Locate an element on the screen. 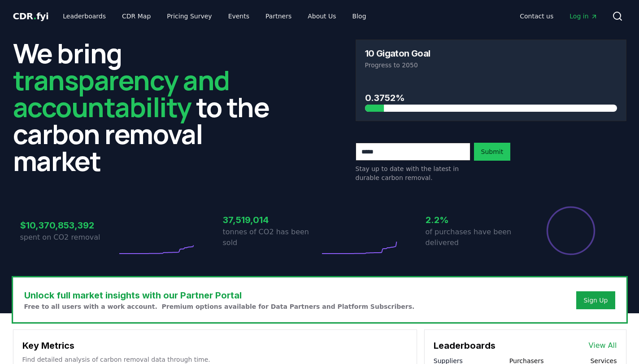 Image resolution: width=639 pixels, height=364 pixels. button: Sign Up is located at coordinates (596, 300).